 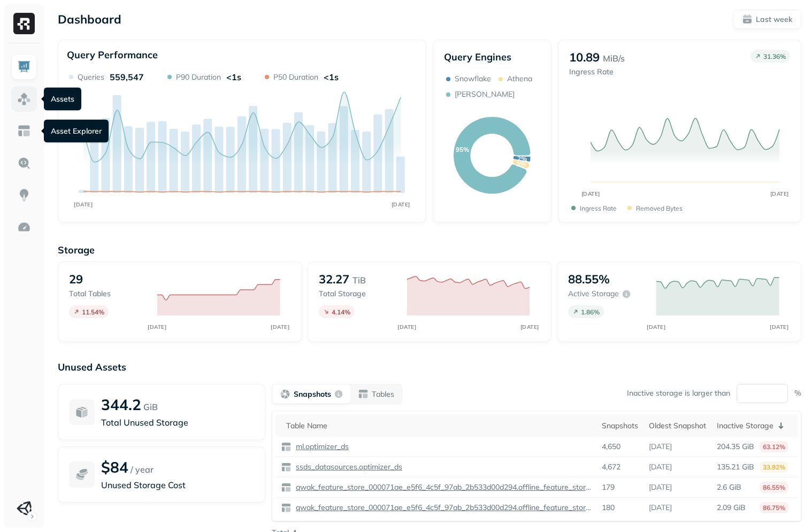 I want to click on a: ml.optimizer_ds, so click(x=320, y=446).